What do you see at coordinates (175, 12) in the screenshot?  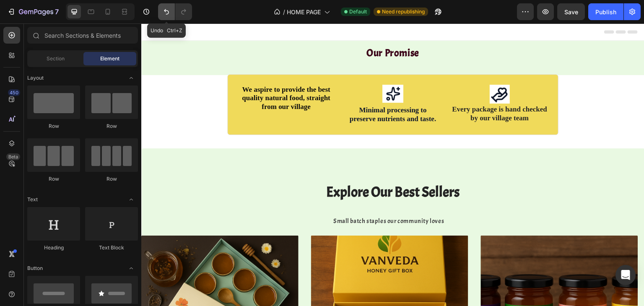 I see `div: Undo/Redo` at bounding box center [175, 12].